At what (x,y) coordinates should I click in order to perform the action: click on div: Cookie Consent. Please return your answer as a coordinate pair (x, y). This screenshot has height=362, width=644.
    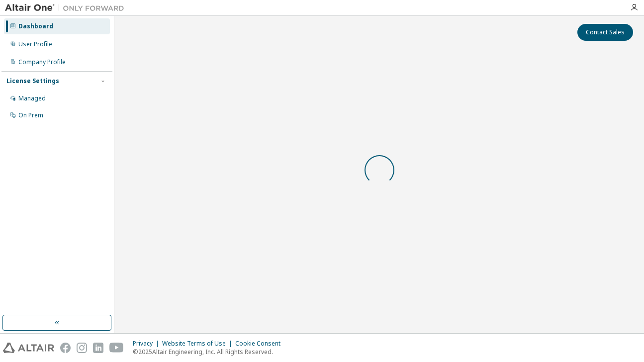
    Looking at the image, I should click on (261, 343).